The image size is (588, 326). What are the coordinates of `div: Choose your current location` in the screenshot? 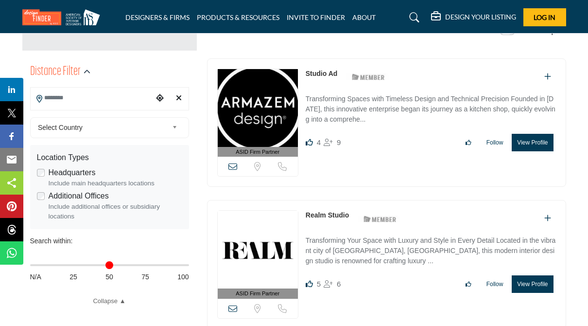 It's located at (159, 98).